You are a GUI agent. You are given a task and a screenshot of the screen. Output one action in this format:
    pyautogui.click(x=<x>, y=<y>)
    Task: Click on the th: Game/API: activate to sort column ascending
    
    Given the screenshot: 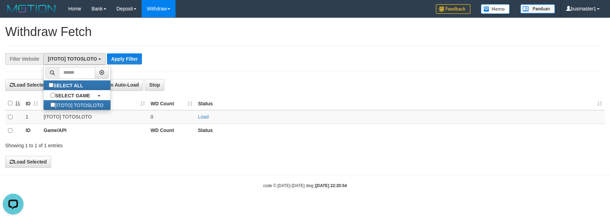 What is the action you would take?
    pyautogui.click(x=94, y=103)
    